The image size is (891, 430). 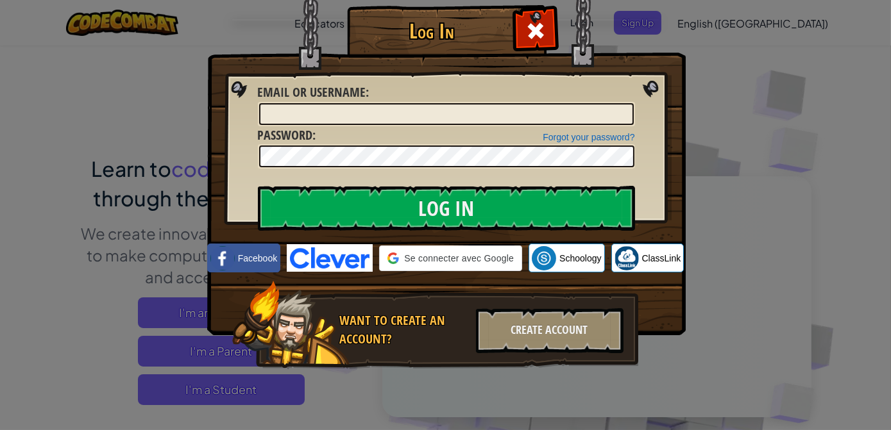 I want to click on div: Se connecter avec Google, so click(x=450, y=258).